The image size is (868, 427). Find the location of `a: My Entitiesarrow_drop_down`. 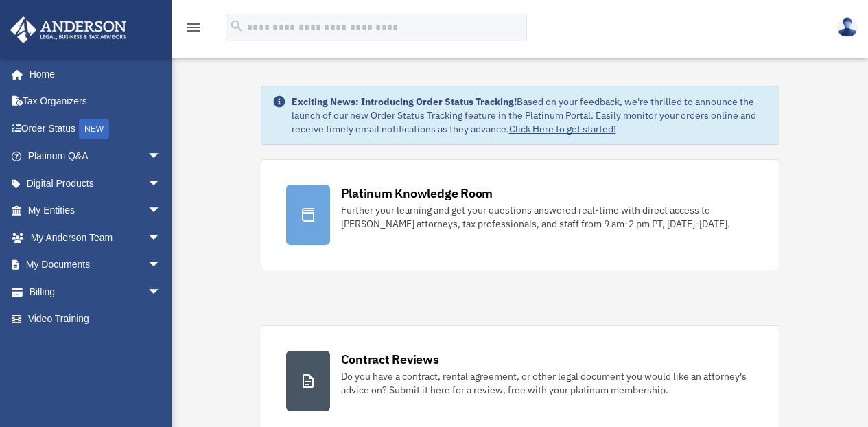

a: My Entitiesarrow_drop_down is located at coordinates (95, 211).